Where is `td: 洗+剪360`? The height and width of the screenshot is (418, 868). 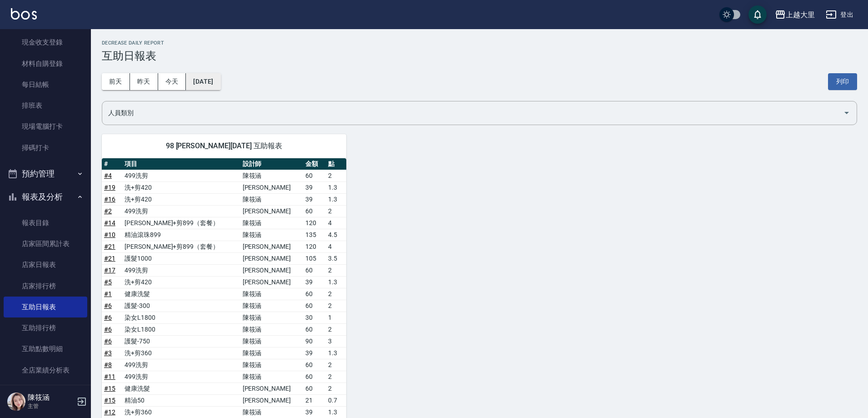
td: 洗+剪360 is located at coordinates (181, 353).